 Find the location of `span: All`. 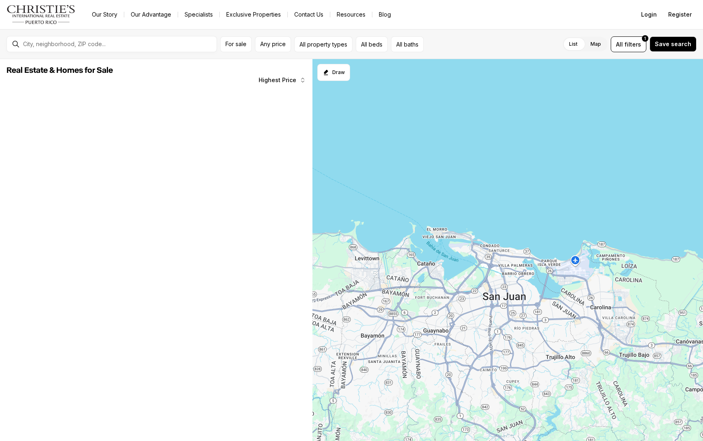

span: All is located at coordinates (619, 44).